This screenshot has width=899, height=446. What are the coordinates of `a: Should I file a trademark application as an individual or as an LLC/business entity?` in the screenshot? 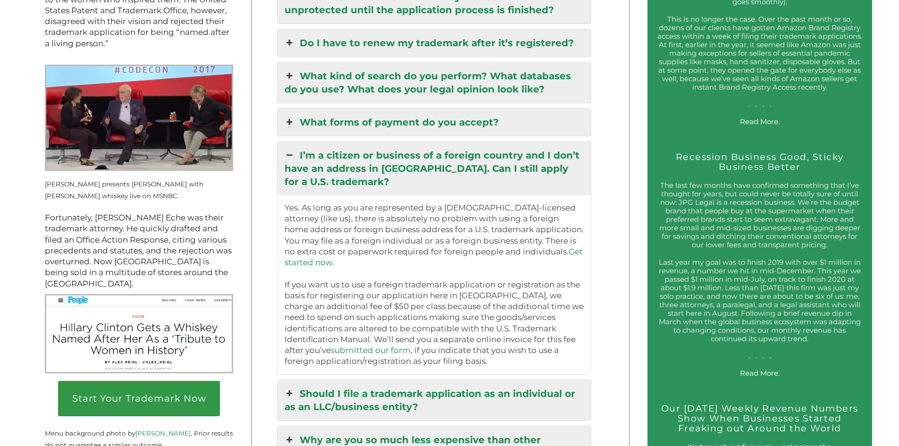 It's located at (434, 400).